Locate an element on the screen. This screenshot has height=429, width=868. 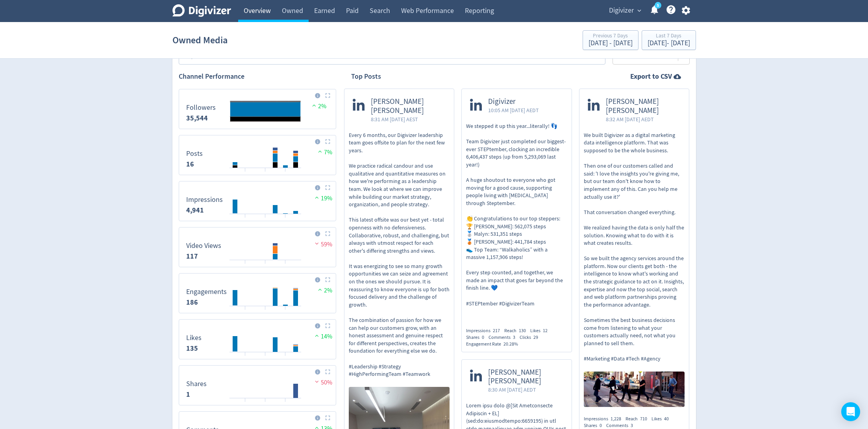
span: 130 is located at coordinates (522, 330).